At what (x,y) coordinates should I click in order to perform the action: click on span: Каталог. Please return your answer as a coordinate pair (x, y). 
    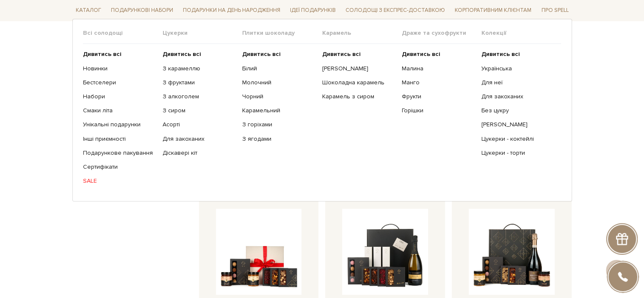
    Looking at the image, I should click on (88, 11).